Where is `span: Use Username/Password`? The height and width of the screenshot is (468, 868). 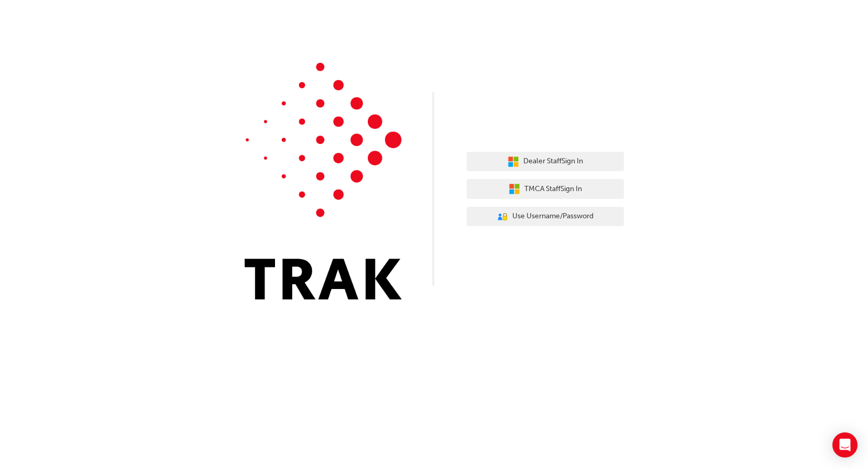
span: Use Username/Password is located at coordinates (553, 216).